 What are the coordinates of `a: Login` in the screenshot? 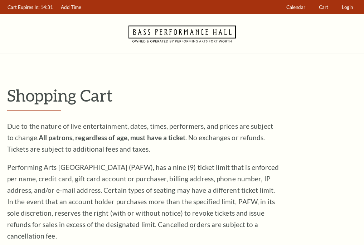 It's located at (348, 7).